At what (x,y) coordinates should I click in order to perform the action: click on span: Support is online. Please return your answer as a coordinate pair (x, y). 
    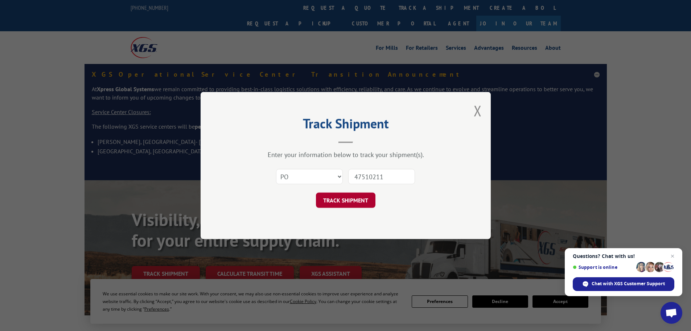
    Looking at the image, I should click on (604, 267).